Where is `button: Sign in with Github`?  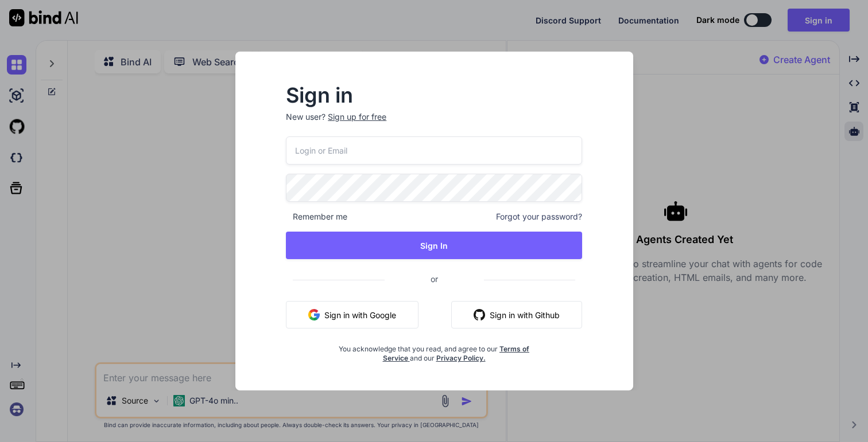 button: Sign in with Github is located at coordinates (516, 315).